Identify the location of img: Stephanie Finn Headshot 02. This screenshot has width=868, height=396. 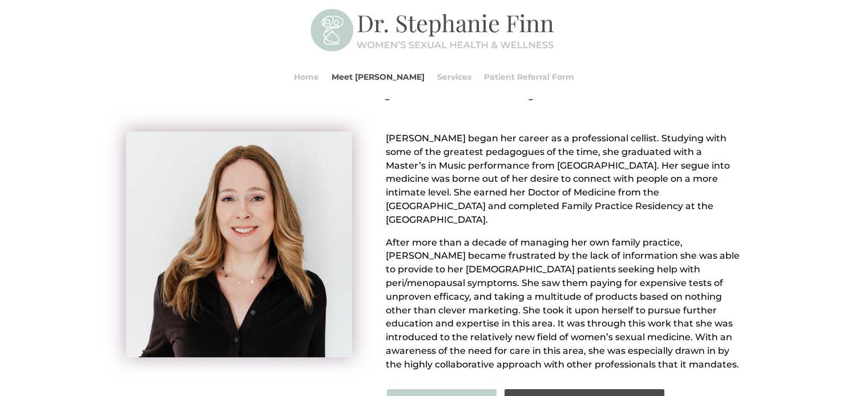
(239, 244).